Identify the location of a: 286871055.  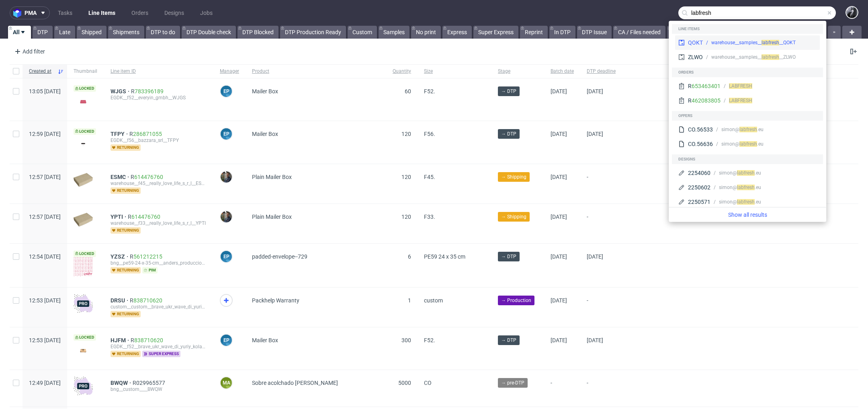
(147, 134).